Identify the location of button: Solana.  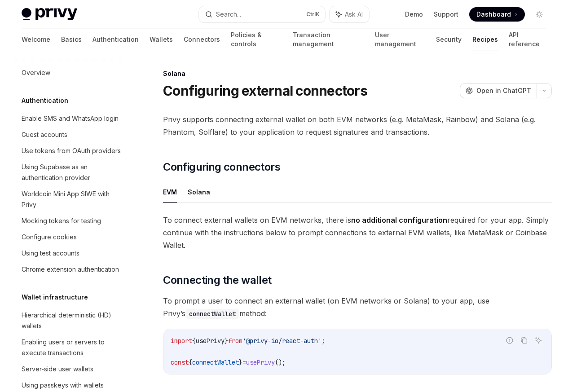
(199, 192).